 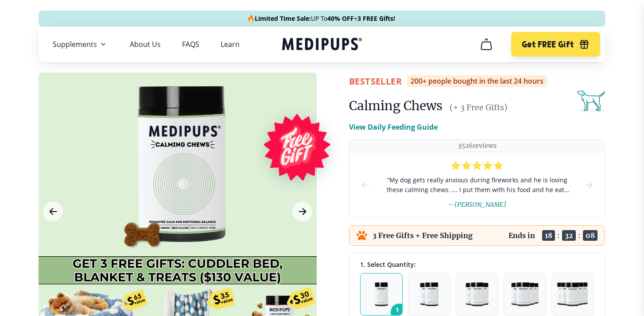 I want to click on button: Supplements, so click(x=81, y=44).